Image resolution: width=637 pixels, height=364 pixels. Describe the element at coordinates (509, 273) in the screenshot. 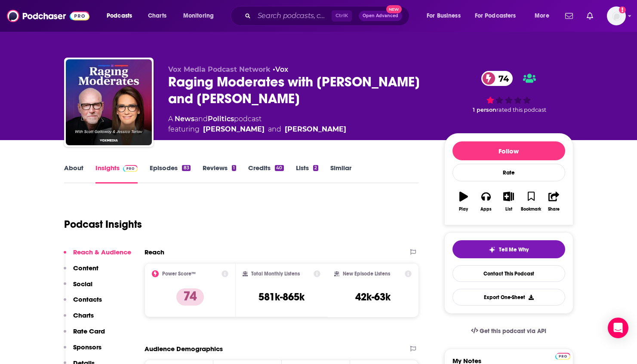

I see `a: Contact This Podcast` at that location.